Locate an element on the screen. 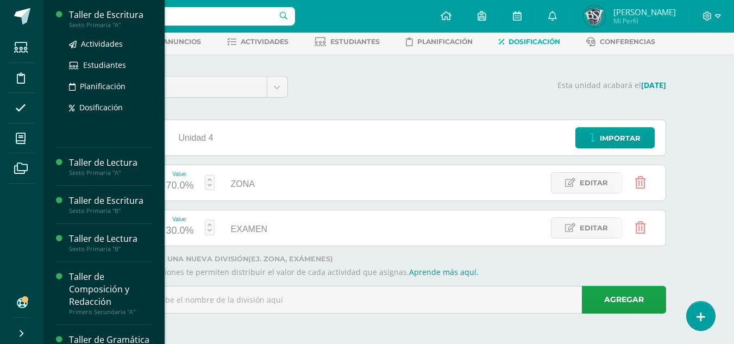  div: 30.0% is located at coordinates (180, 231).